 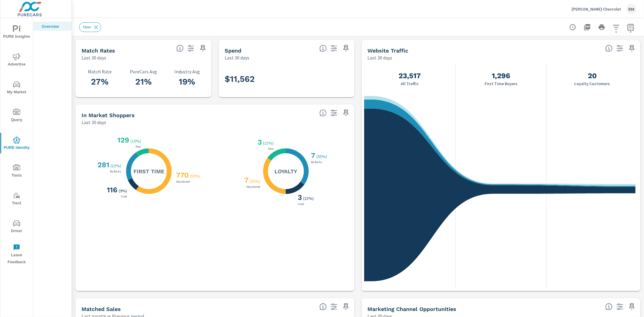 I want to click on p: ( 22% ), so click(x=116, y=166).